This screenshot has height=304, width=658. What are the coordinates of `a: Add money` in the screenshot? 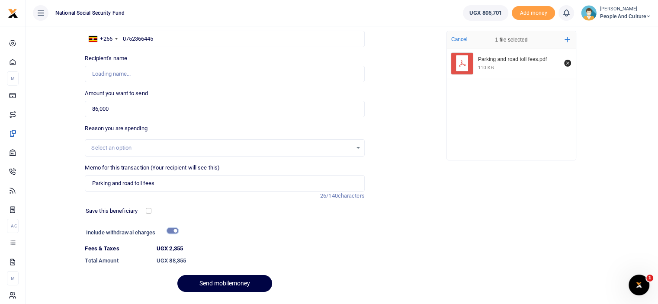 It's located at (534, 12).